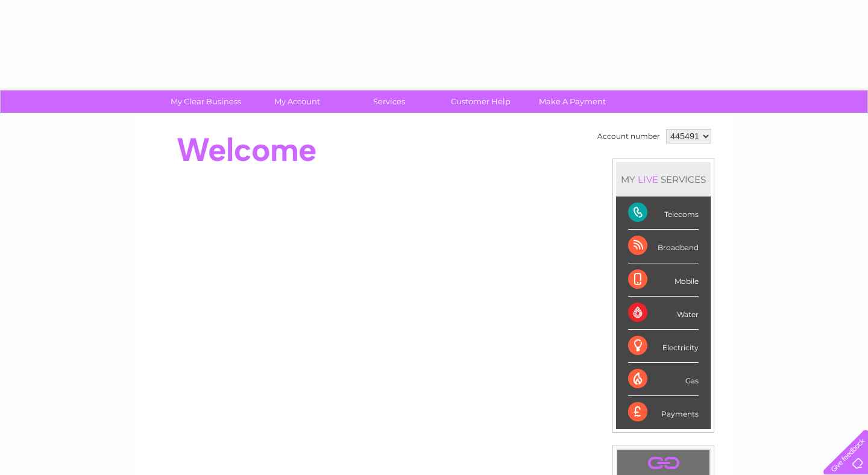 The width and height of the screenshot is (868, 475). What do you see at coordinates (663, 412) in the screenshot?
I see `div: Payments` at bounding box center [663, 412].